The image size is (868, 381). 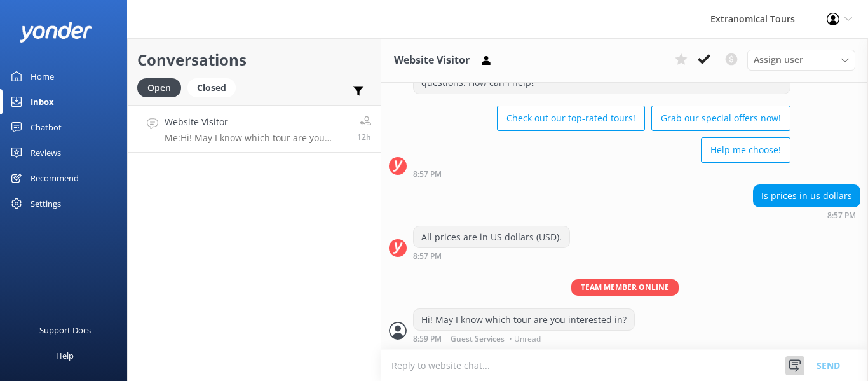 I want to click on h4: Website Visitor, so click(x=256, y=122).